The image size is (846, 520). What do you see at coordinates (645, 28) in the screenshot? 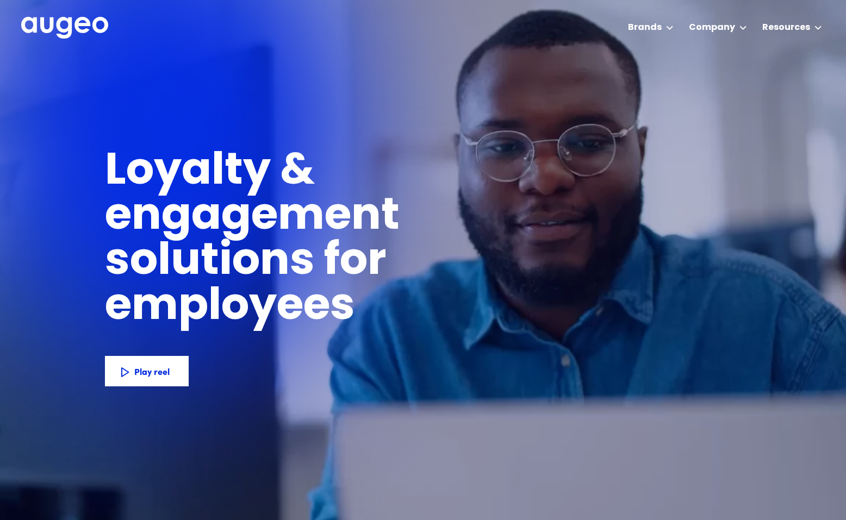
I see `div: Brands` at bounding box center [645, 28].